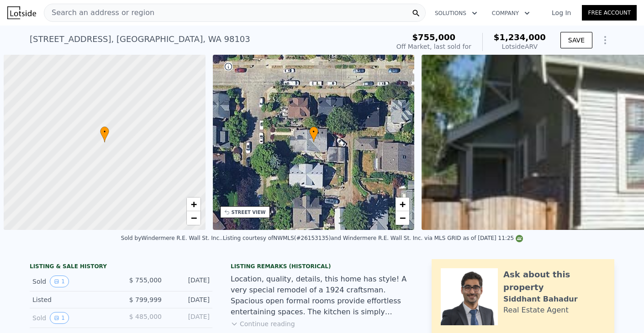  What do you see at coordinates (322, 296) in the screenshot?
I see `div: Location, quality, details, this home has style! A very special remodel of a 1924 craftsman. Spac...` at bounding box center [322, 296].